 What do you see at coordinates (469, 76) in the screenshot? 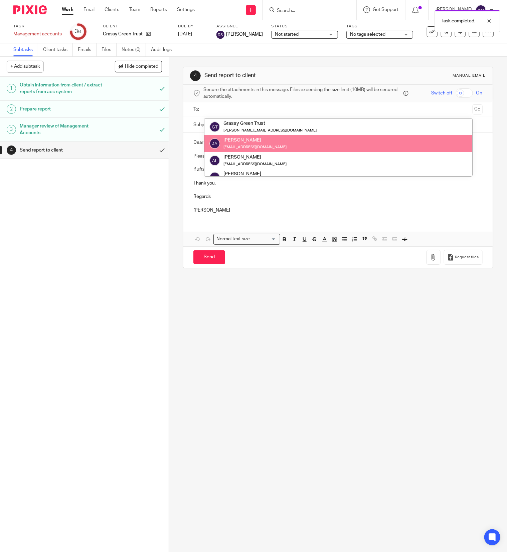
I see `div: Manual email` at bounding box center [469, 76].